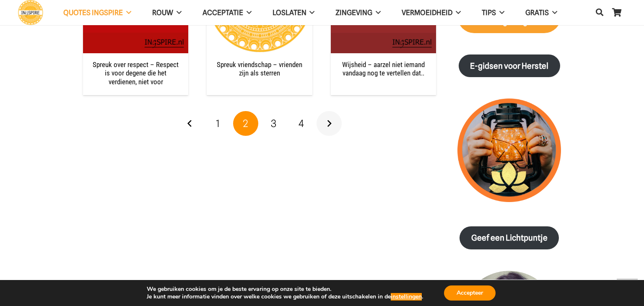 This screenshot has width=644, height=306. What do you see at coordinates (97, 13) in the screenshot?
I see `a: QUOTES INGSPIRE` at bounding box center [97, 13].